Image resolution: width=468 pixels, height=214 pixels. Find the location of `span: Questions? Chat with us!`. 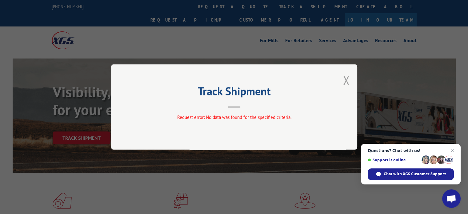

span: Questions? Chat with us! is located at coordinates (411, 150).